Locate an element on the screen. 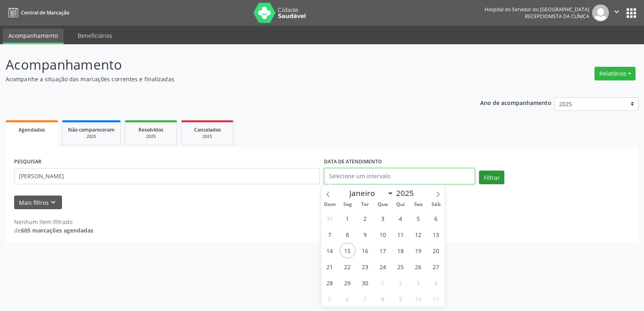 The height and width of the screenshot is (311, 644). span: Outubro 1, 2025 is located at coordinates (383, 282).